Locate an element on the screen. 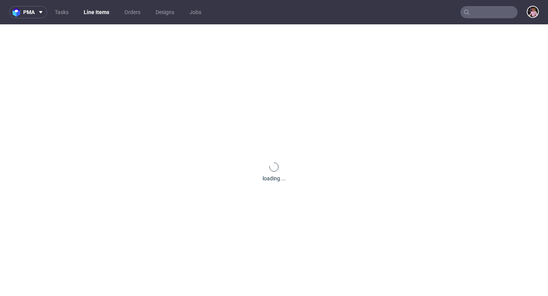 This screenshot has width=548, height=296. div: loading ... is located at coordinates (274, 178).